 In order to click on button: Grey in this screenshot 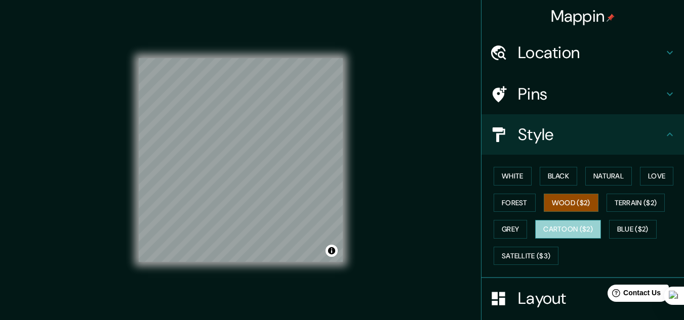, I will do `click(510, 229)`.